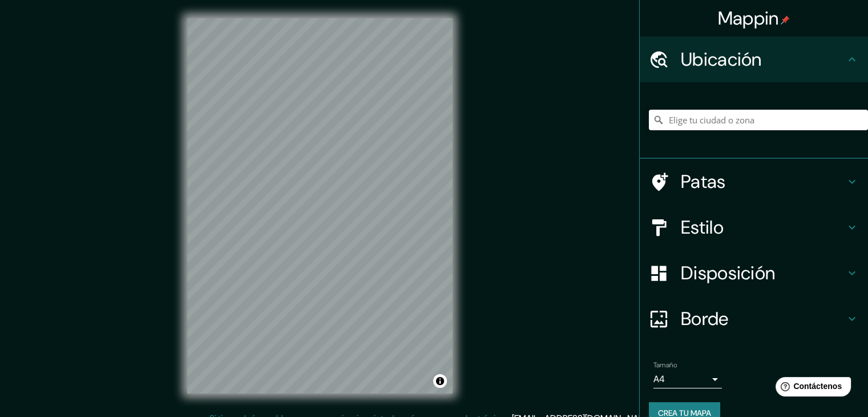  Describe the element at coordinates (749, 18) in the screenshot. I see `font: Mappin` at that location.